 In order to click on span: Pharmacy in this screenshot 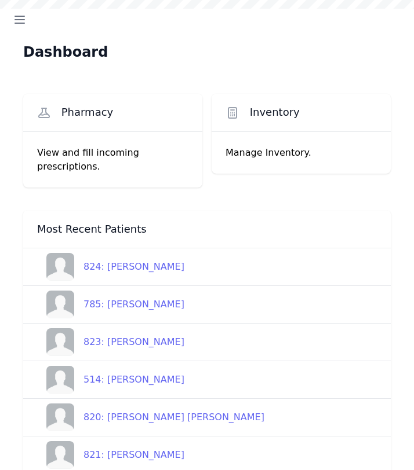, I will do `click(87, 112)`.